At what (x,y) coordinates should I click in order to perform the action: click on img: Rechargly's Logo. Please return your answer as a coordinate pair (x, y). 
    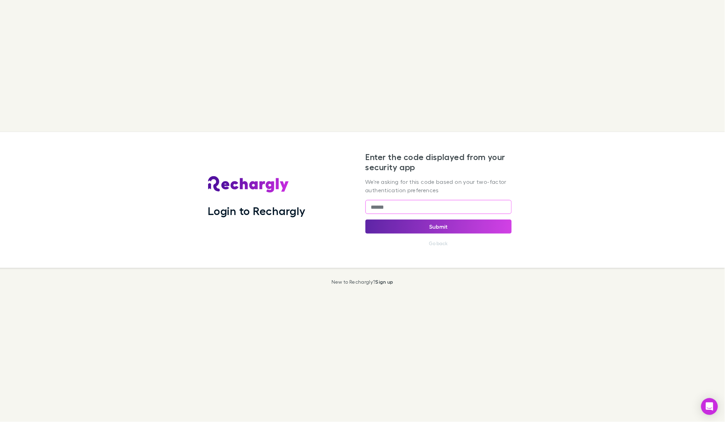
    Looking at the image, I should click on (249, 184).